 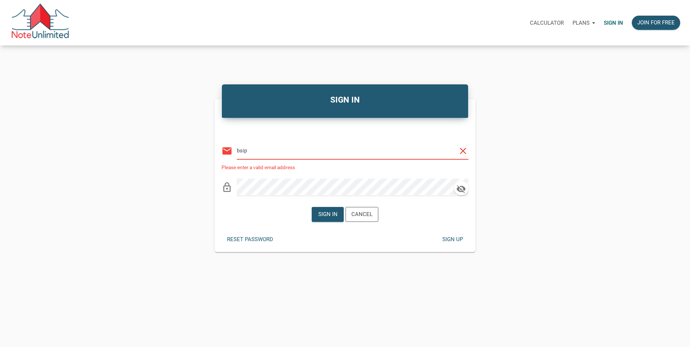 What do you see at coordinates (250, 239) in the screenshot?
I see `div: Reset password` at bounding box center [250, 239].